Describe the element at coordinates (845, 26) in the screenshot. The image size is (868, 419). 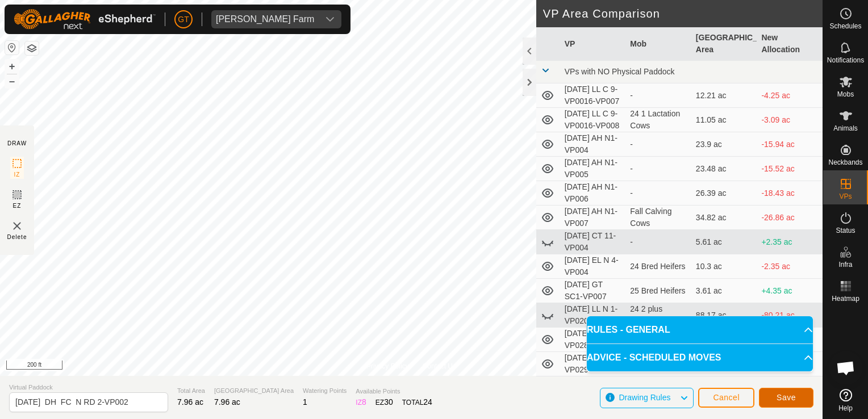
I see `span: Schedules` at that location.